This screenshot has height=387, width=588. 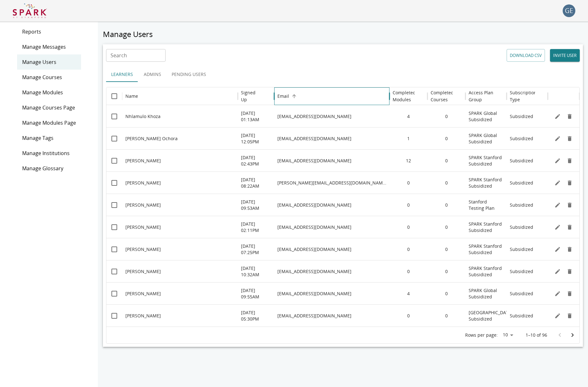 I want to click on h6: Completed Modules, so click(x=404, y=96).